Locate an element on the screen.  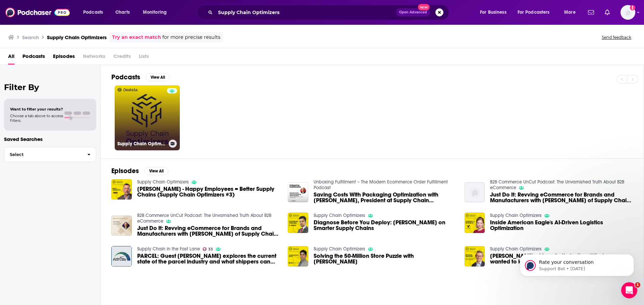
img: Diagnose Before You Deploy: Chandan Trehan on Smarter Supply Chains is located at coordinates (297, 223).